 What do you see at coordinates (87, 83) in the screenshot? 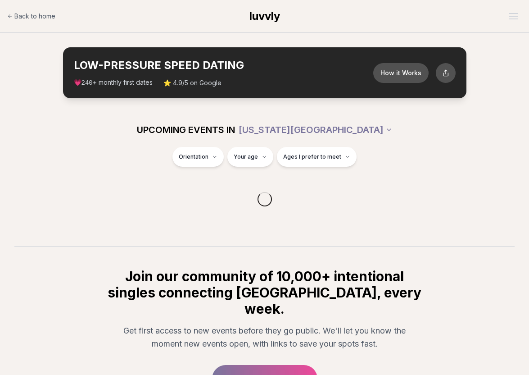
I see `span: 240` at bounding box center [87, 83].